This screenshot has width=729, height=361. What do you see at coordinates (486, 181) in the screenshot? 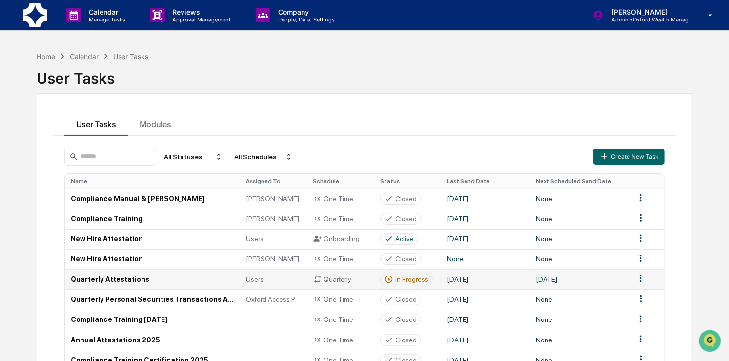
I see `th: Last Send Date` at bounding box center [486, 181].